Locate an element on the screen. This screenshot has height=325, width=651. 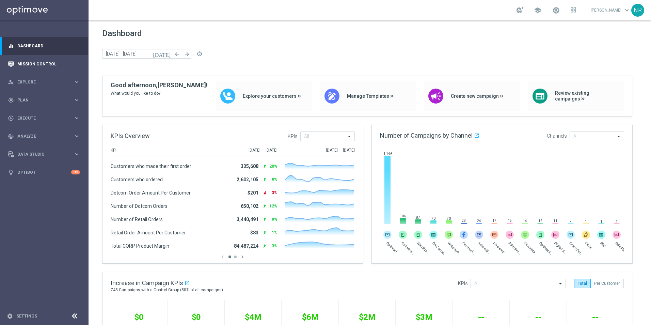
button: track_changes Analyze keyboard_arrow_right is located at coordinates (44, 136).